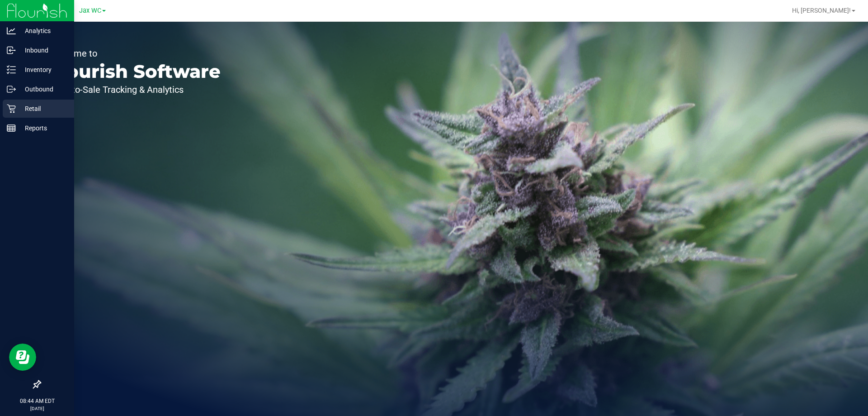 The image size is (868, 416). Describe the element at coordinates (12, 31) in the screenshot. I see `inline-svg: Analytics` at that location.